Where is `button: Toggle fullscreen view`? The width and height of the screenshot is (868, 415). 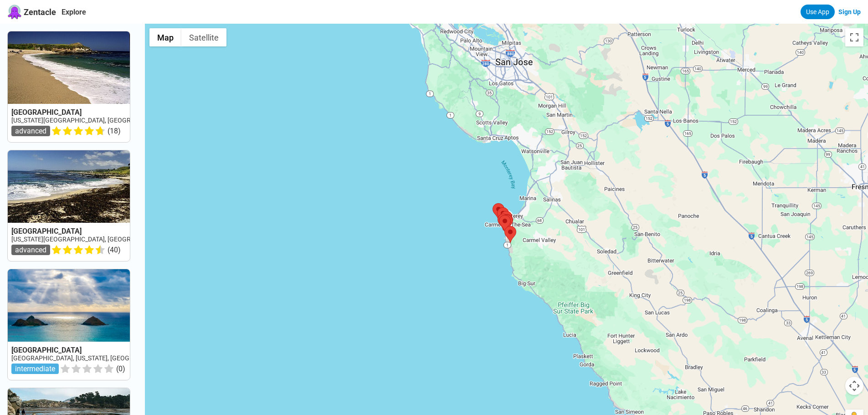 button: Toggle fullscreen view is located at coordinates (854, 37).